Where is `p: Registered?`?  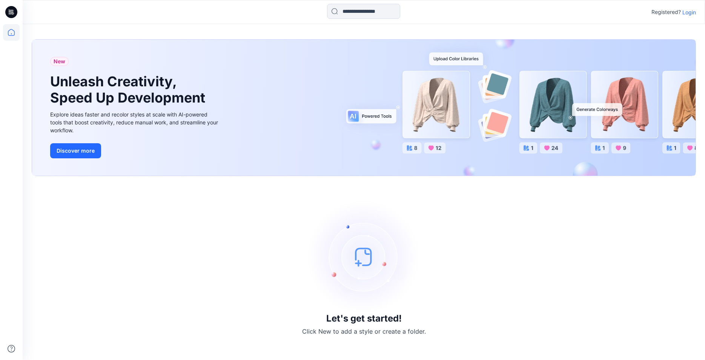
p: Registered? is located at coordinates (666, 12).